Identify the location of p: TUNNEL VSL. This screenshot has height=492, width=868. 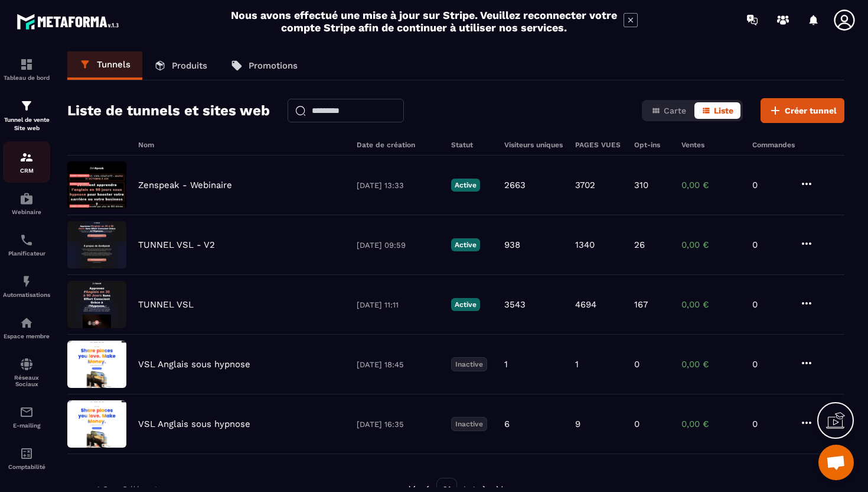
(166, 304).